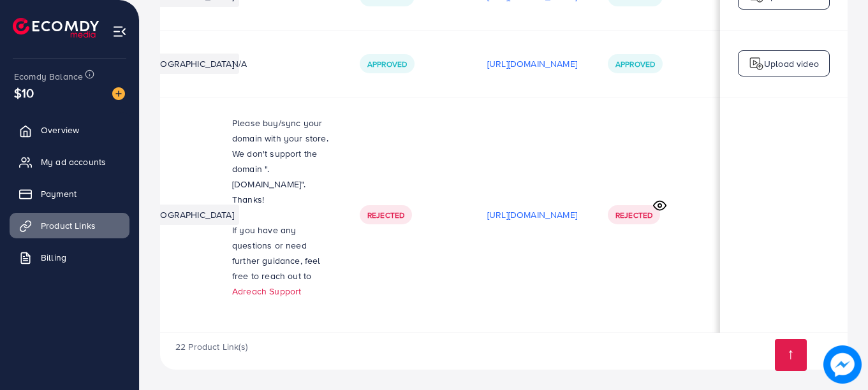  What do you see at coordinates (239, 64) in the screenshot?
I see `span: N/A` at bounding box center [239, 64].